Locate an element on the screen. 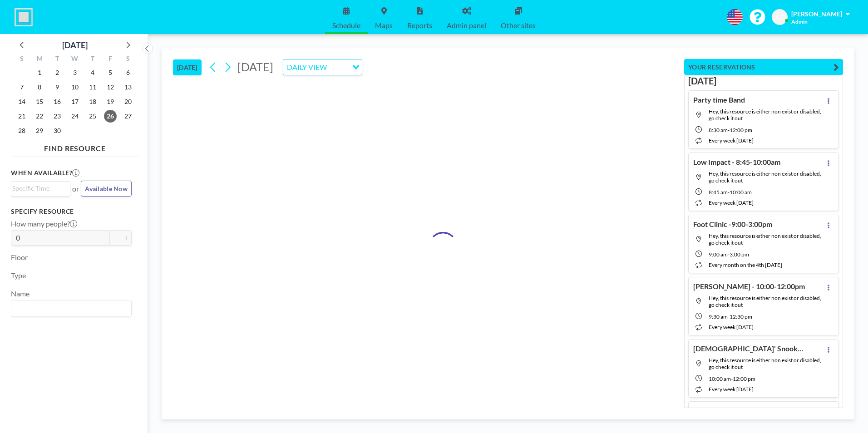 The height and width of the screenshot is (433, 868). div: M is located at coordinates (39, 60).